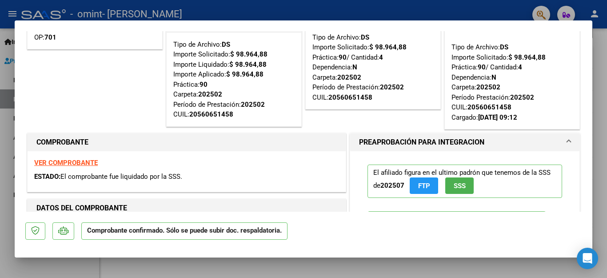 This screenshot has height=278, width=607. I want to click on strong: VER COMPROBANTE, so click(66, 163).